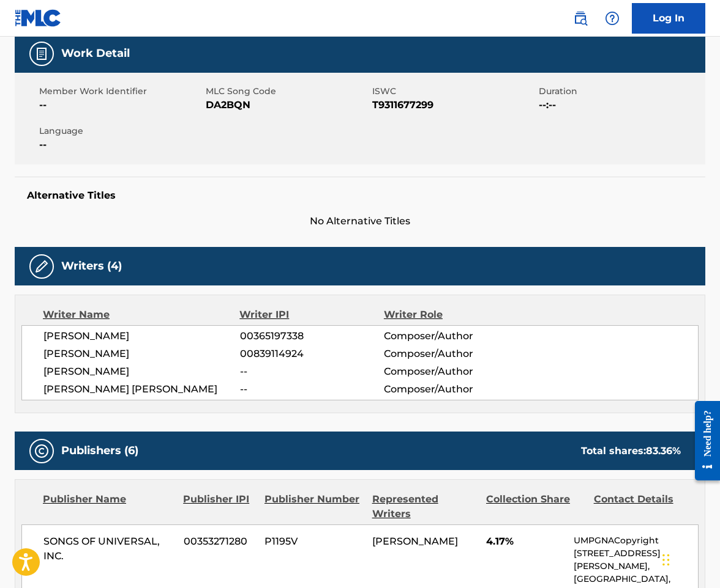 The width and height of the screenshot is (720, 588). Describe the element at coordinates (643, 507) in the screenshot. I see `div: Contact Details` at that location.